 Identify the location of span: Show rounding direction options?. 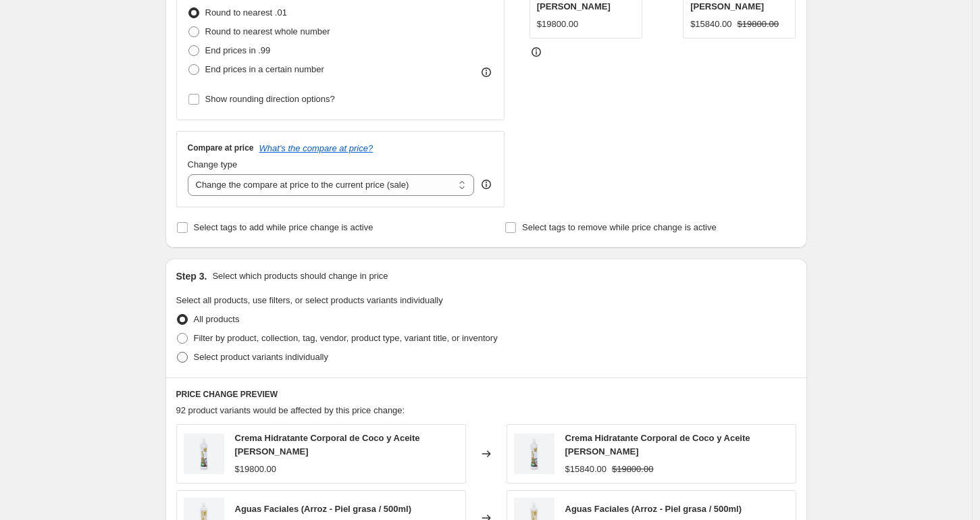
(270, 99).